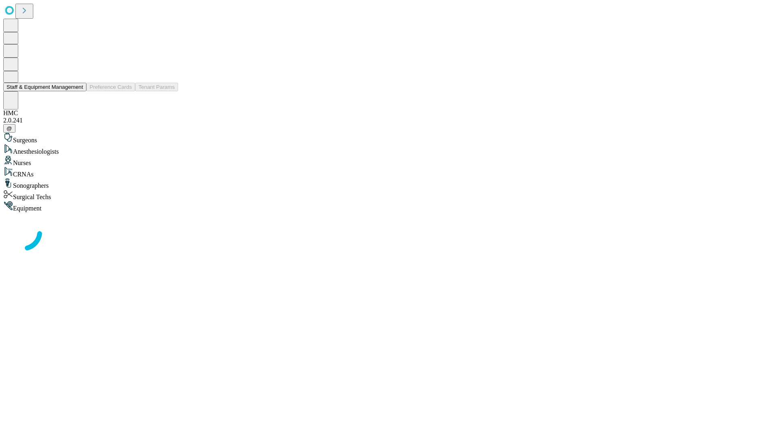  Describe the element at coordinates (390, 172) in the screenshot. I see `div: CRNAs` at that location.